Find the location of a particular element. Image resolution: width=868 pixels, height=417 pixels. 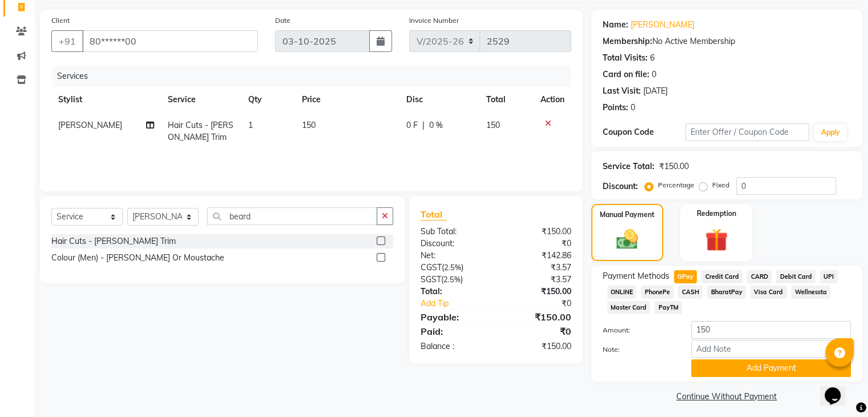

th: Action is located at coordinates (552, 100).